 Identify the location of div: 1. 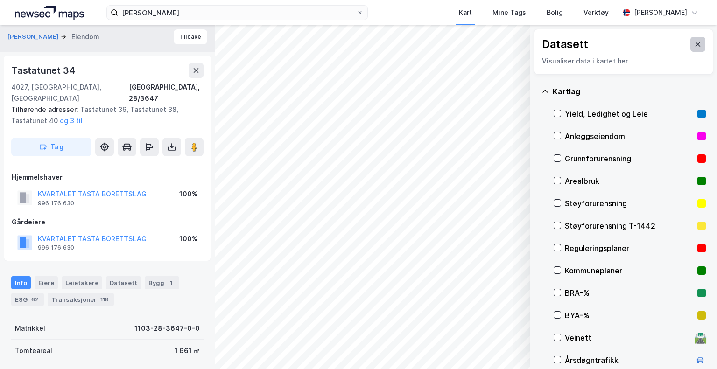
(171, 283).